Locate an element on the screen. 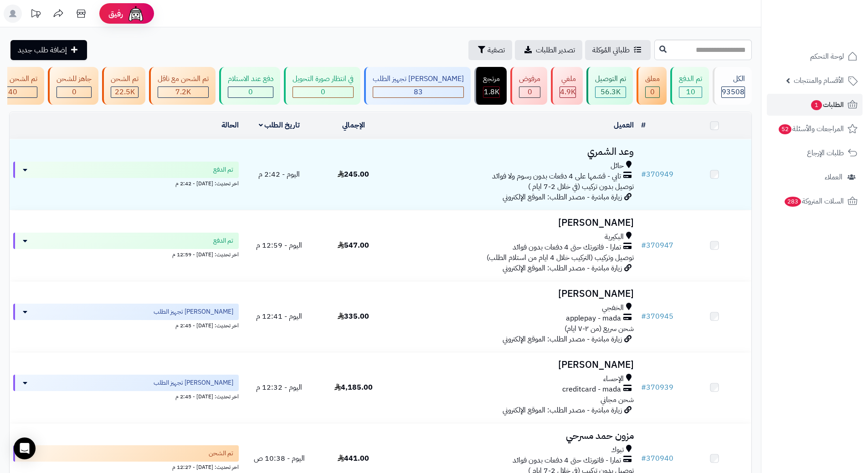 This screenshot has height=473, width=868. span: تصفية is located at coordinates (496, 50).